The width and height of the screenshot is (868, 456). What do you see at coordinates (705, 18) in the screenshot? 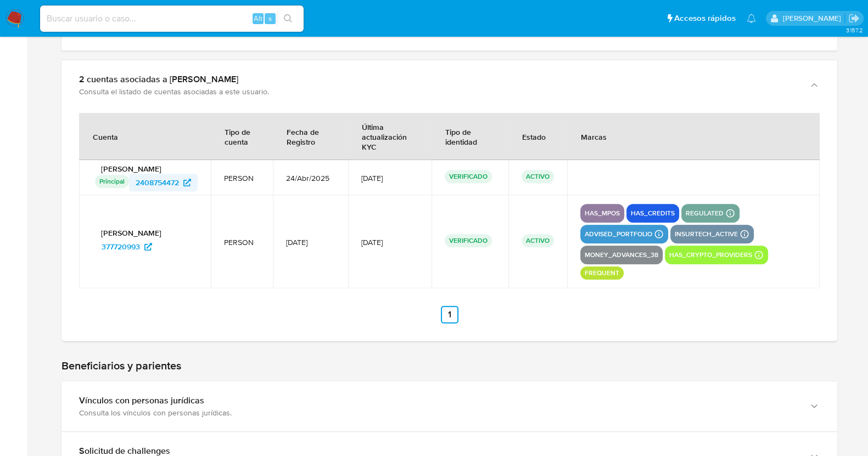
I see `span: Accesos rápidos` at bounding box center [705, 18].